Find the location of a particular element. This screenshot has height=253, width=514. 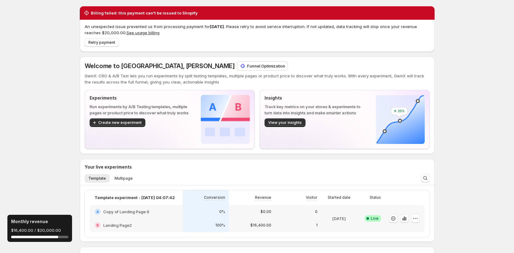

span: Multipage is located at coordinates (123, 178).